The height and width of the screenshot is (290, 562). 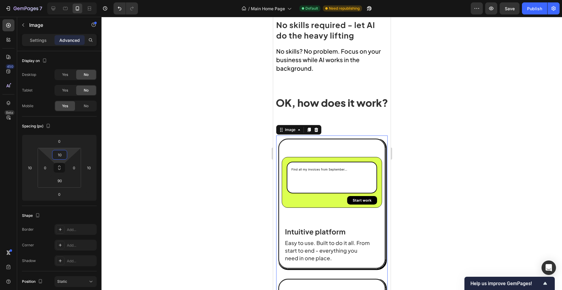 What do you see at coordinates (510, 283) in the screenshot?
I see `button: Show survey - Help us improve GemPages!` at bounding box center [510, 283].